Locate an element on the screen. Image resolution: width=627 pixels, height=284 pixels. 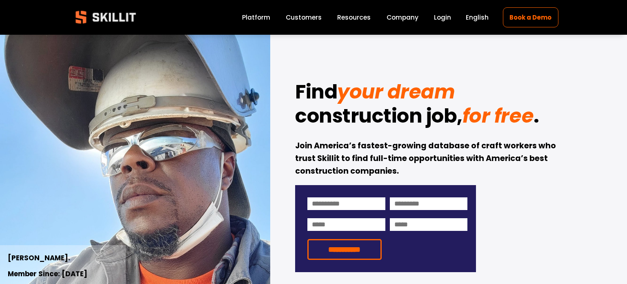
div: language picker is located at coordinates (477, 17).